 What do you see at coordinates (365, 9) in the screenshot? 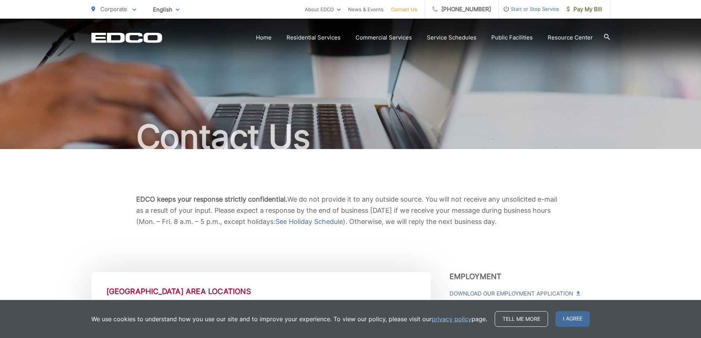
I see `a: News & Events` at bounding box center [365, 9].